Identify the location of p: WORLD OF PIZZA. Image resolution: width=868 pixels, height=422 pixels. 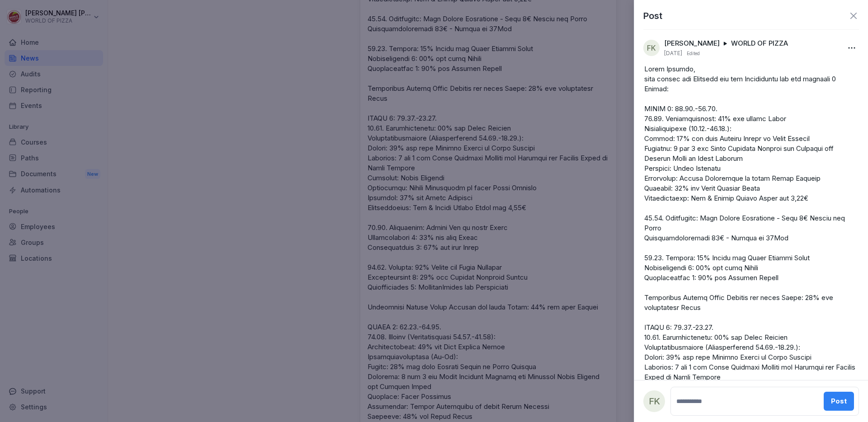
(760, 44).